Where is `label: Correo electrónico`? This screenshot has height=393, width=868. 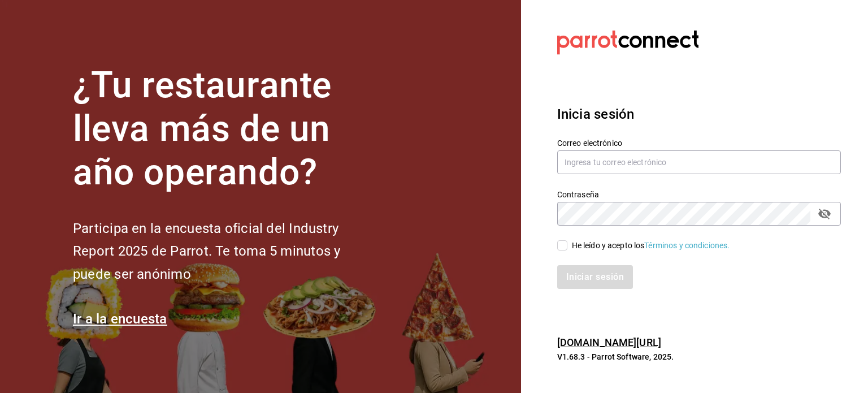 label: Correo electrónico is located at coordinates (699, 143).